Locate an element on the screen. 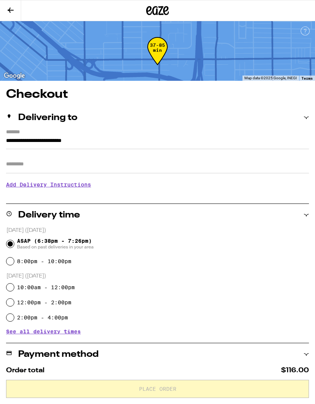  h1: Checkout is located at coordinates (157, 94).